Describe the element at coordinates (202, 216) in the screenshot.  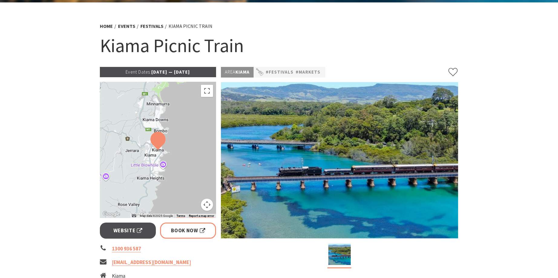
I see `a: Report a map error` at that location.